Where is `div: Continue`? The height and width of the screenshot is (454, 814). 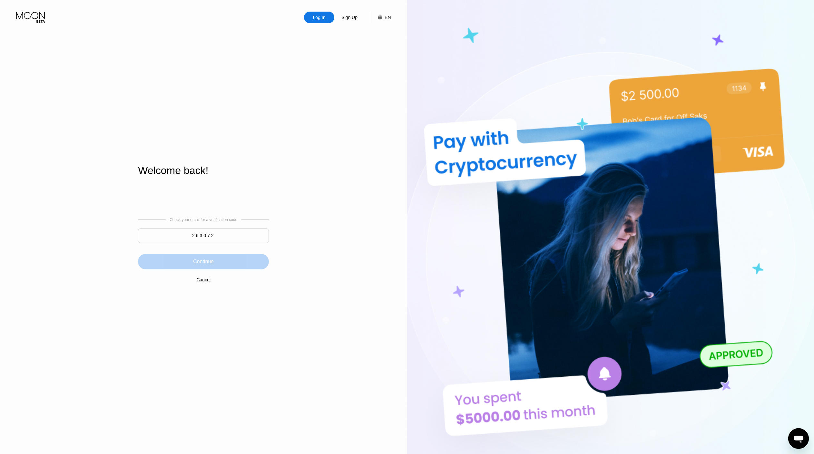
div: Continue is located at coordinates (203, 262).